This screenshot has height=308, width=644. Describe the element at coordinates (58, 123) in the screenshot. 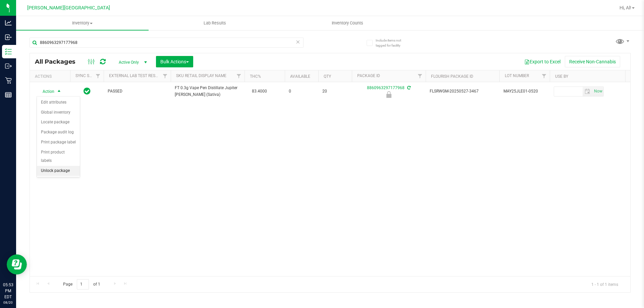

I see `li: Locate package` at that location.